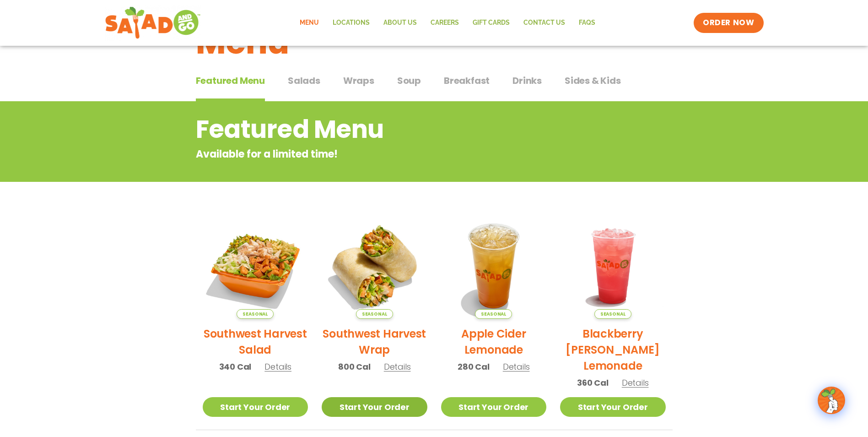 Image resolution: width=868 pixels, height=437 pixels. What do you see at coordinates (494, 341) in the screenshot?
I see `h2: Apple Cider Lemonade` at bounding box center [494, 341].